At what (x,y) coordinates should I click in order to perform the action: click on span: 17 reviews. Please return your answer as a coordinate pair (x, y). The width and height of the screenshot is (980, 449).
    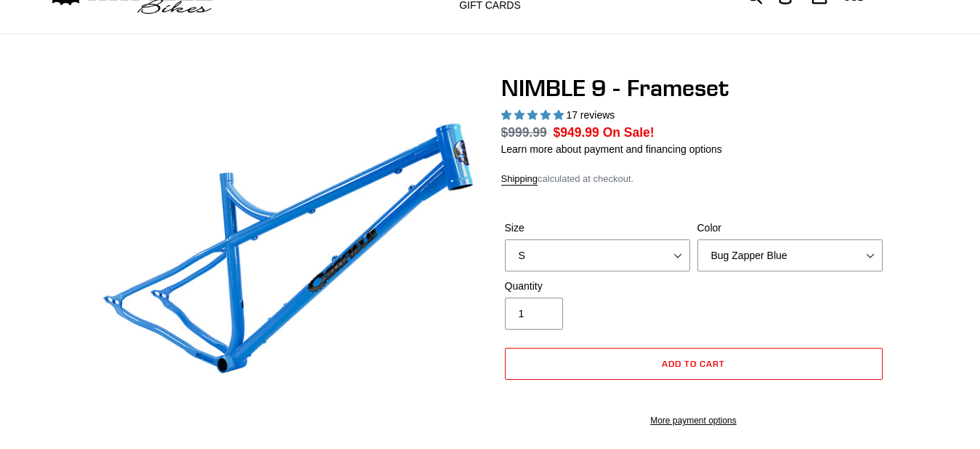
    Looking at the image, I should click on (590, 115).